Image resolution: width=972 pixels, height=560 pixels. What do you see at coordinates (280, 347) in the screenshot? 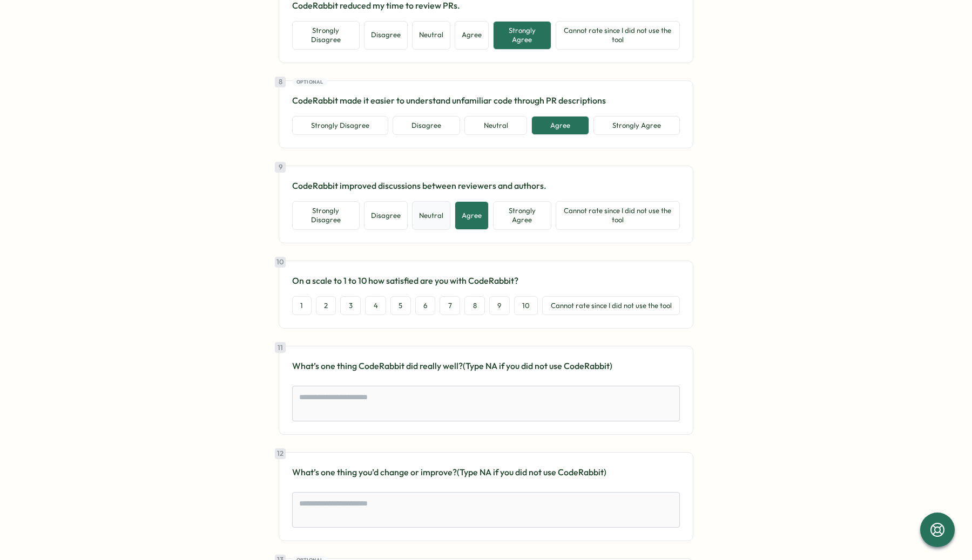
I see `div: 11` at bounding box center [280, 347].